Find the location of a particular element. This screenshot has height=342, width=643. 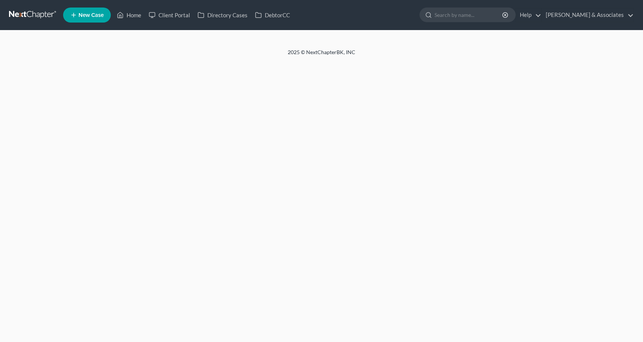

a: Client Portal is located at coordinates (169, 15).